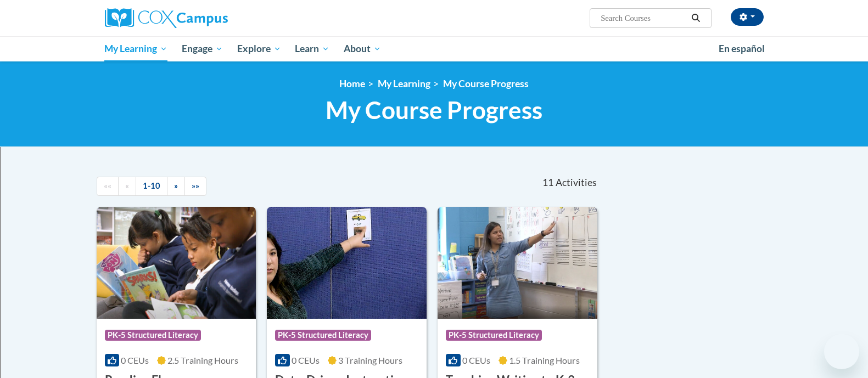  What do you see at coordinates (259, 49) in the screenshot?
I see `span: Explore` at bounding box center [259, 49].